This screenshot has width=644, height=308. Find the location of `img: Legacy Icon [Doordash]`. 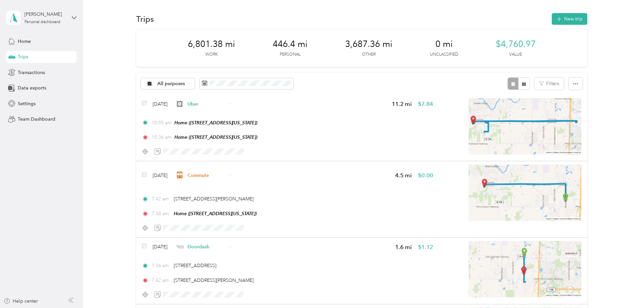

img: Legacy Icon [Doordash] is located at coordinates (179, 247).